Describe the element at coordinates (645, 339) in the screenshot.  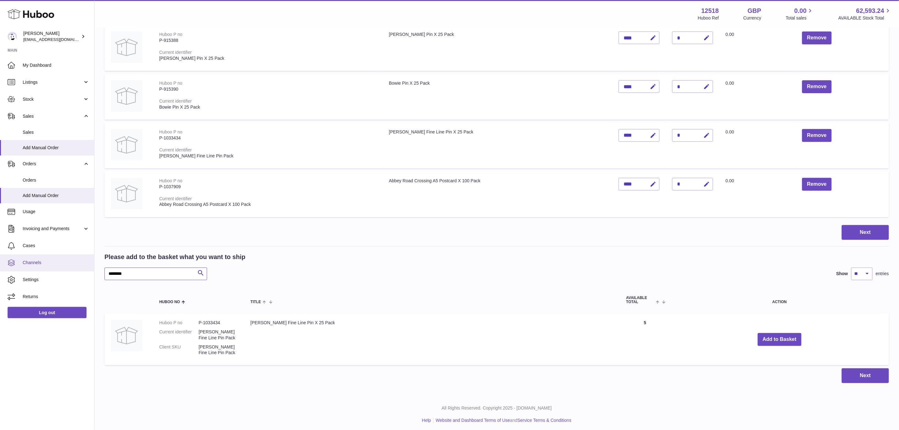
I see `td: 5` at that location.